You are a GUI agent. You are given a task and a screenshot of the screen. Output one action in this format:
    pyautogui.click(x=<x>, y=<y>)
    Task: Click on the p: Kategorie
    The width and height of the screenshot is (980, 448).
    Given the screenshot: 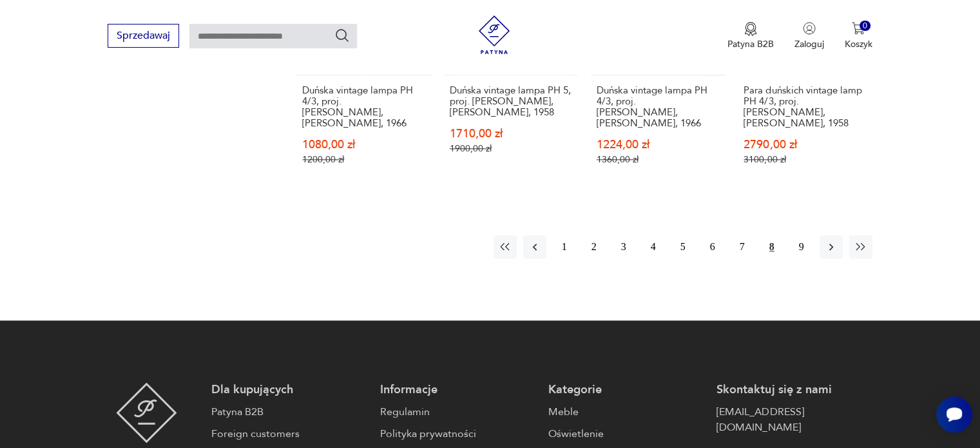 What is the action you would take?
    pyautogui.click(x=626, y=390)
    